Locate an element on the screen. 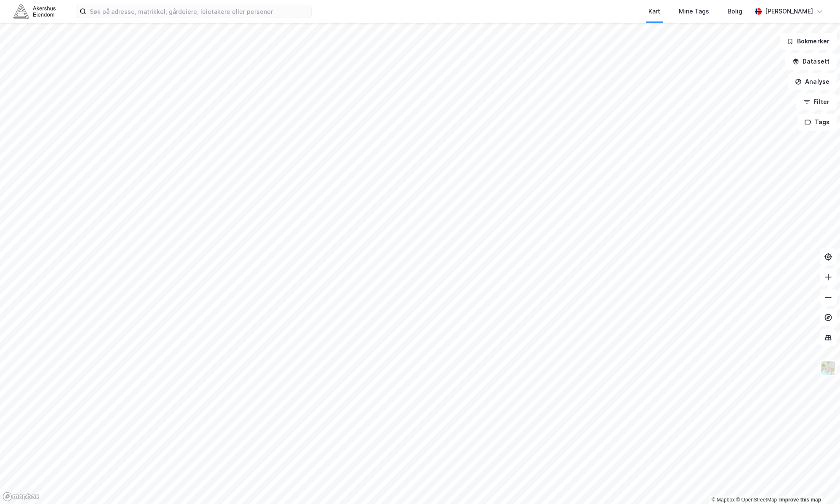 Image resolution: width=840 pixels, height=504 pixels. div: Kart is located at coordinates (654, 11).